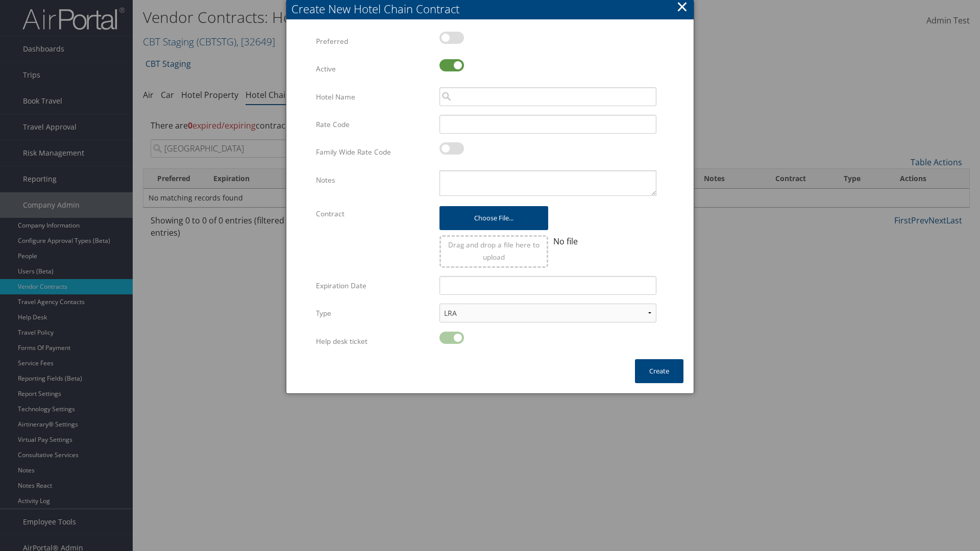 This screenshot has height=551, width=980. I want to click on button: Create, so click(659, 371).